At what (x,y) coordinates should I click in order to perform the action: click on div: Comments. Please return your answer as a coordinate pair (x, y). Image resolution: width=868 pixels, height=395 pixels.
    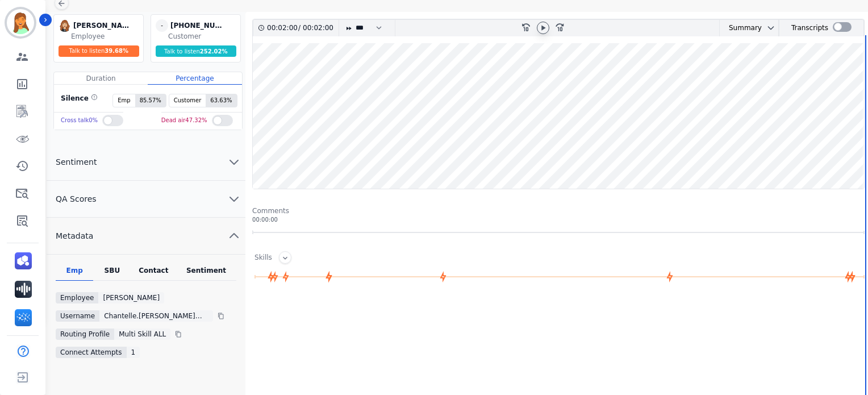
    Looking at the image, I should click on (558, 211).